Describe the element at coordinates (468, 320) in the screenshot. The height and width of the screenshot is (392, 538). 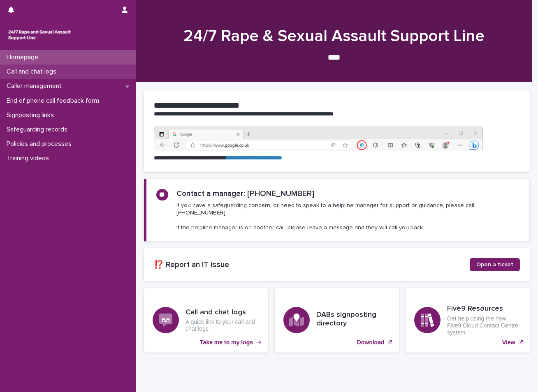
I see `a: View` at that location.